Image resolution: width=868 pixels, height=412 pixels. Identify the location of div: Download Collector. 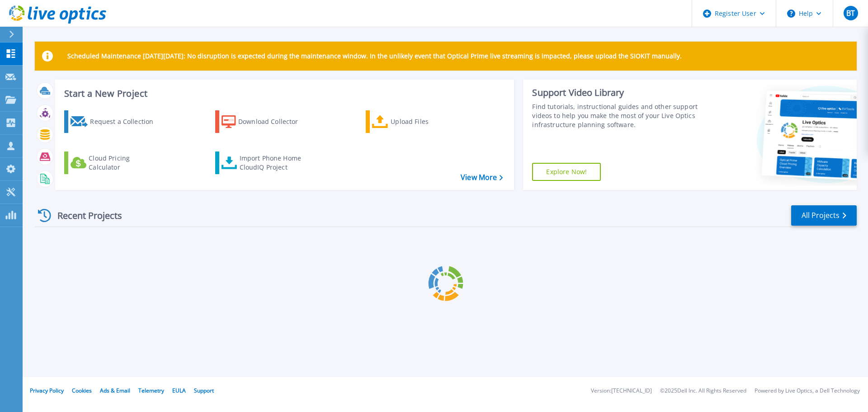
(275, 121).